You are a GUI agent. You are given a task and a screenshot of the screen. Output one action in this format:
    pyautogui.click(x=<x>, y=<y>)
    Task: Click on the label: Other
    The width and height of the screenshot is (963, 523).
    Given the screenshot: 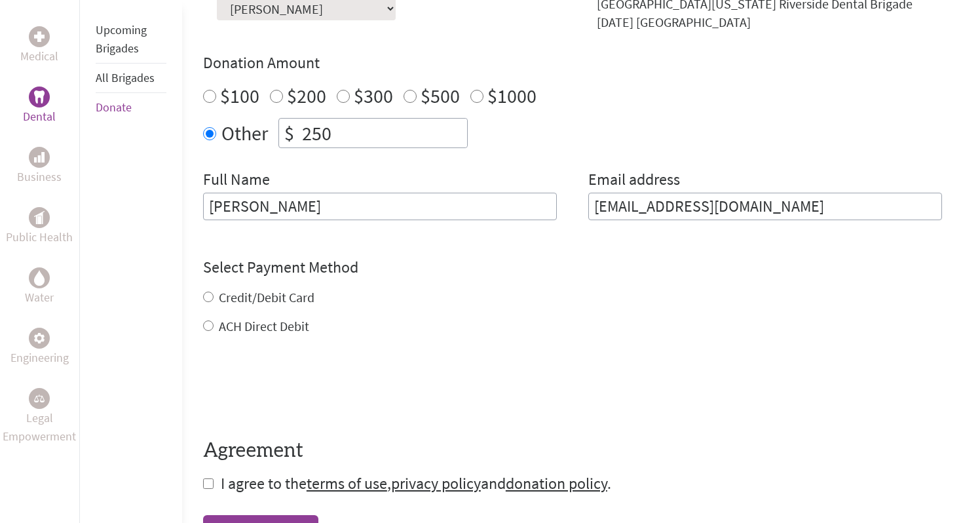 What is the action you would take?
    pyautogui.click(x=244, y=133)
    